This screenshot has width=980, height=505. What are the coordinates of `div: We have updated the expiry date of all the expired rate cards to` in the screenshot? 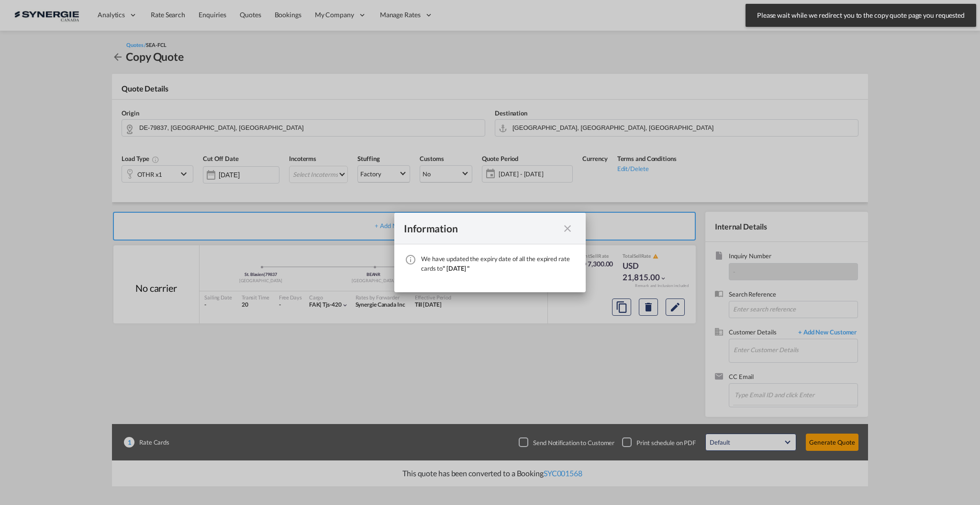 It's located at (499, 263).